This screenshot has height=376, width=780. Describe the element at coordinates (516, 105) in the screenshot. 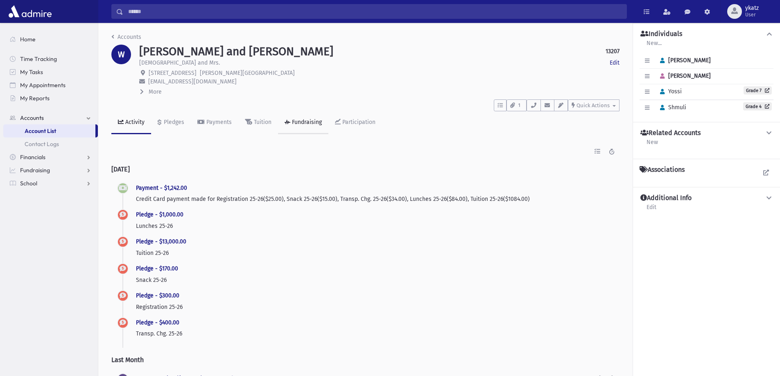

I see `button: 1` at that location.